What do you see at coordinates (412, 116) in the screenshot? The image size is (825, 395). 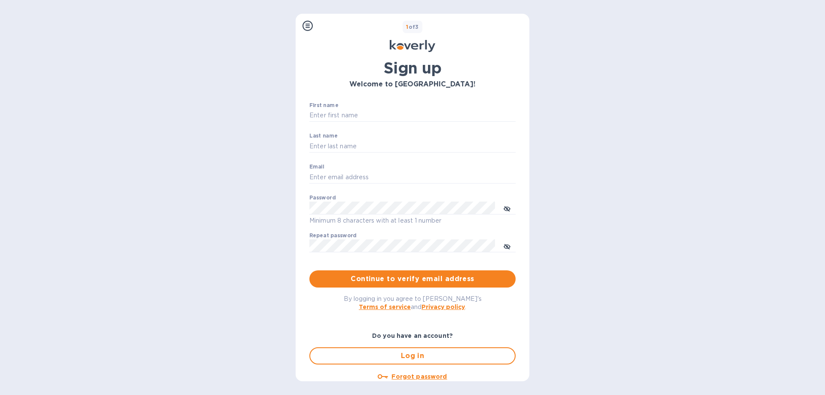 I see `input: Enter first name` at bounding box center [412, 116].